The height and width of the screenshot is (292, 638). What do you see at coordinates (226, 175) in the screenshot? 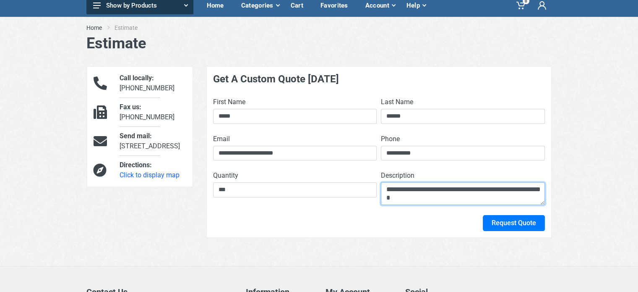
I see `label: Quantity` at bounding box center [226, 175].